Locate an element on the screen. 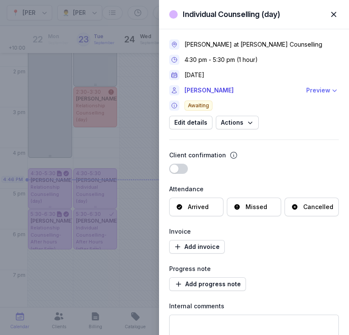 This screenshot has height=335, width=349. span: Add invoice is located at coordinates (197, 247).